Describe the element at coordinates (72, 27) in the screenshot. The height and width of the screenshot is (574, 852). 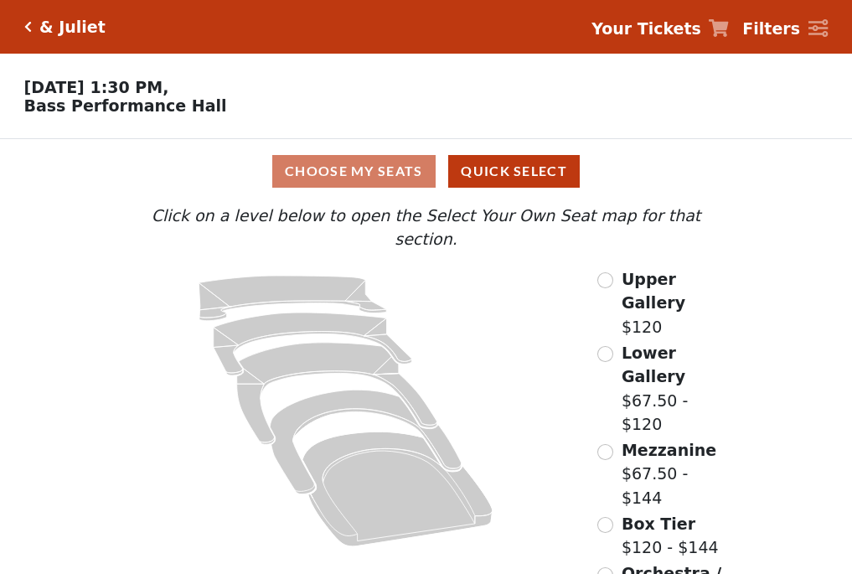
I see `h5: & Juliet` at that location.